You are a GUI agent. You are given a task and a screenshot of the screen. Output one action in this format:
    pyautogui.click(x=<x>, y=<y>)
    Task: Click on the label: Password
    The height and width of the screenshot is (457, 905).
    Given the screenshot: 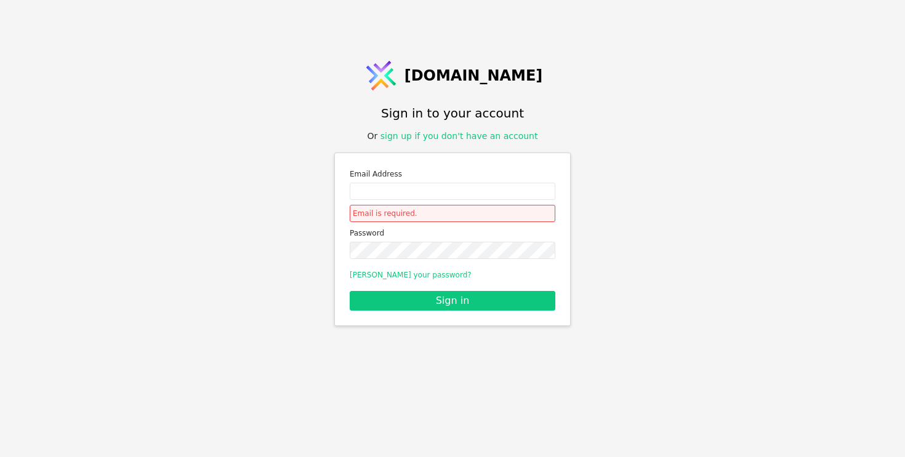 What is the action you would take?
    pyautogui.click(x=452, y=233)
    